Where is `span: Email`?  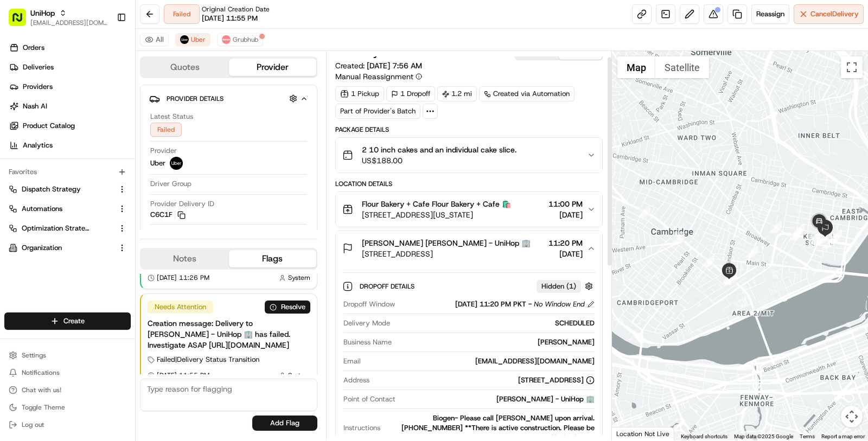 span: Email is located at coordinates (352, 361).